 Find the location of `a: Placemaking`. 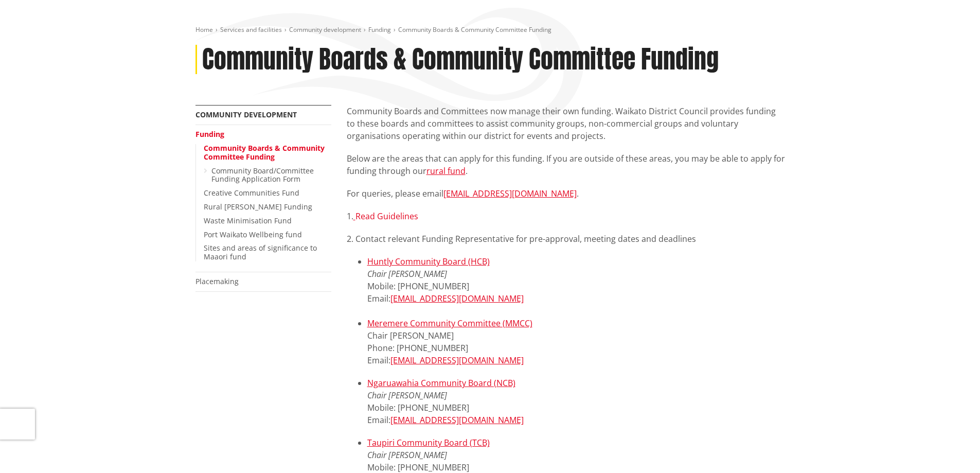

a: Placemaking is located at coordinates (217, 281).